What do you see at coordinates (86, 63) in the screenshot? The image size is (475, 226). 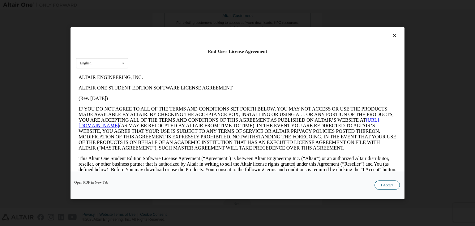 I see `div: English` at bounding box center [86, 63].